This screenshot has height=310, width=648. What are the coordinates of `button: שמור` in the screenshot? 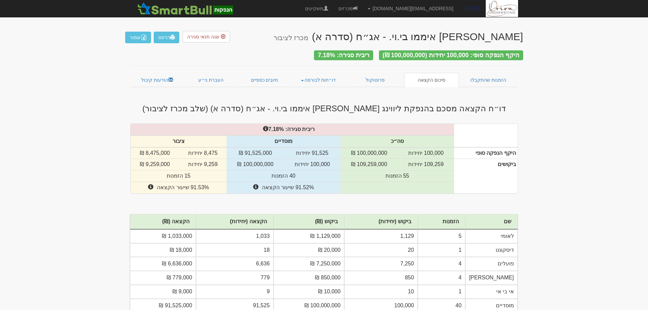 It's located at (138, 37).